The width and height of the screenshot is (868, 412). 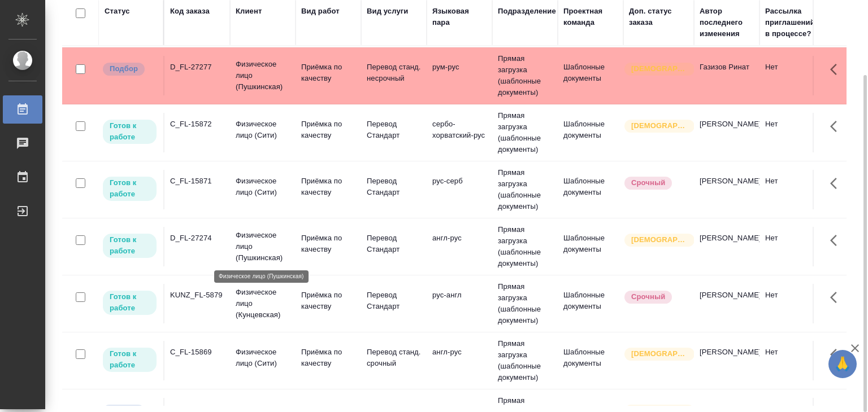 I want to click on p: Физическое лицо (Кунцевская), so click(x=263, y=304).